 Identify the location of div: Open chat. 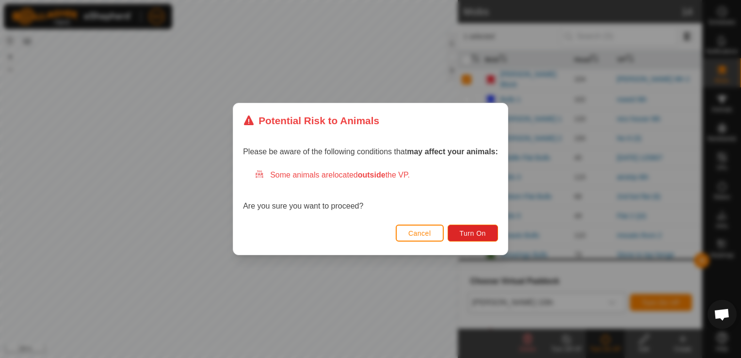
(722, 314).